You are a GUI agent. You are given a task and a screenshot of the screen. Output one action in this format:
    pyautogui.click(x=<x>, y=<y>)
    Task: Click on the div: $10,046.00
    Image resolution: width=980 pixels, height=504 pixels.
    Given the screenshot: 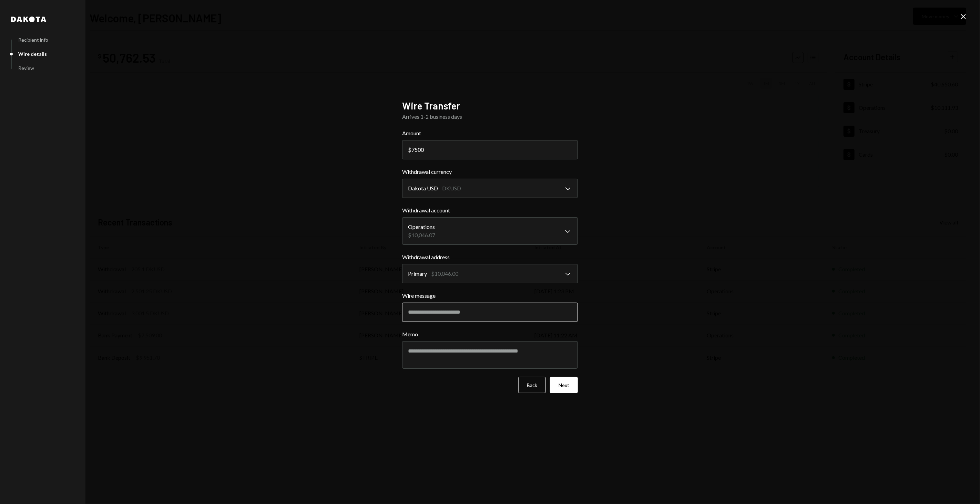 What is the action you would take?
    pyautogui.click(x=445, y=274)
    